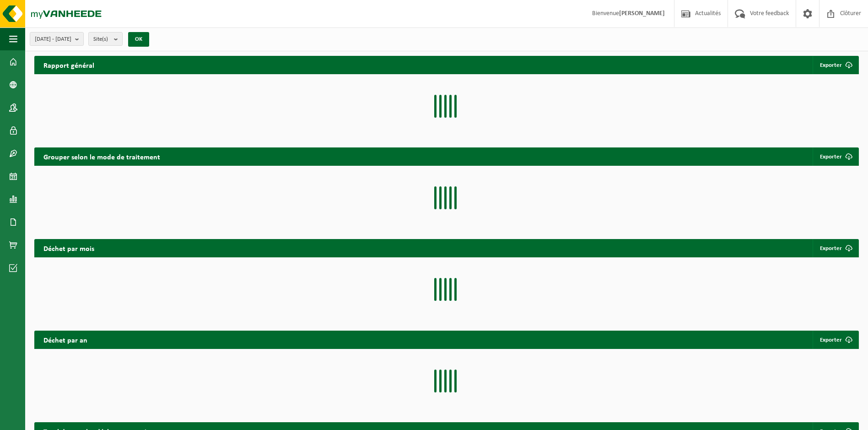  Describe the element at coordinates (69, 248) in the screenshot. I see `h2: Déchet par mois` at that location.